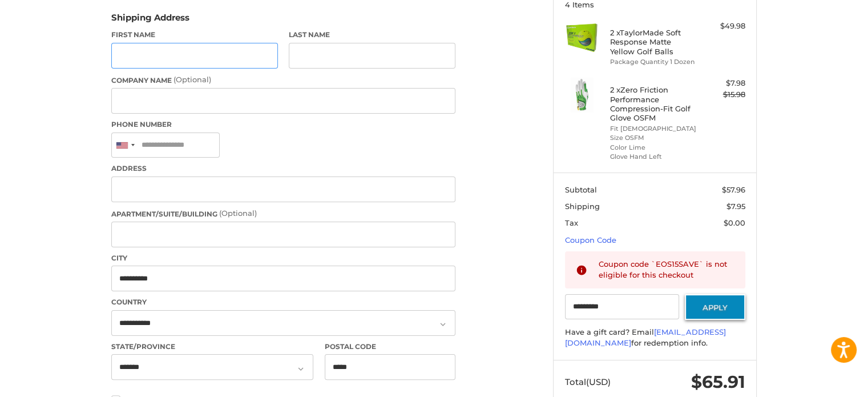 The image size is (868, 397). What do you see at coordinates (733, 189) in the screenshot?
I see `span: $57.96` at bounding box center [733, 189].